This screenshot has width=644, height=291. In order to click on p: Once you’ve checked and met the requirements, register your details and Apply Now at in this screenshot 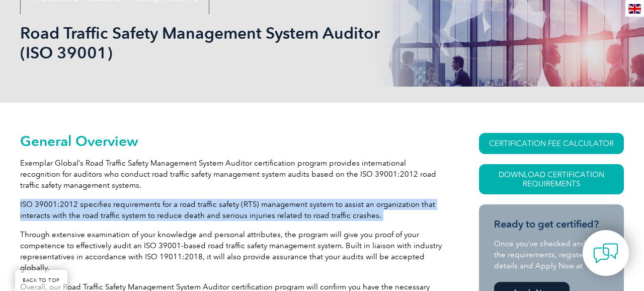, I will do `click(551, 255)`.